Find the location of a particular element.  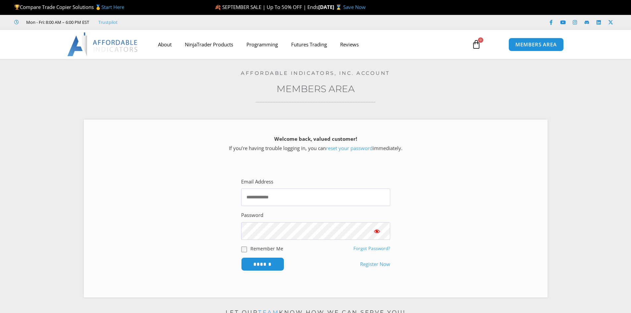

a: 0 is located at coordinates (477, 44).